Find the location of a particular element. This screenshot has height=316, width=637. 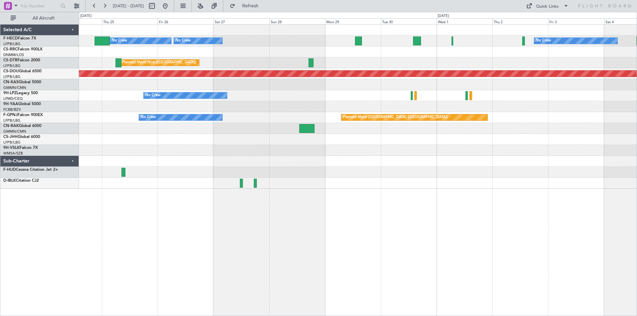

a: LFMD/CEQ is located at coordinates (13, 99).